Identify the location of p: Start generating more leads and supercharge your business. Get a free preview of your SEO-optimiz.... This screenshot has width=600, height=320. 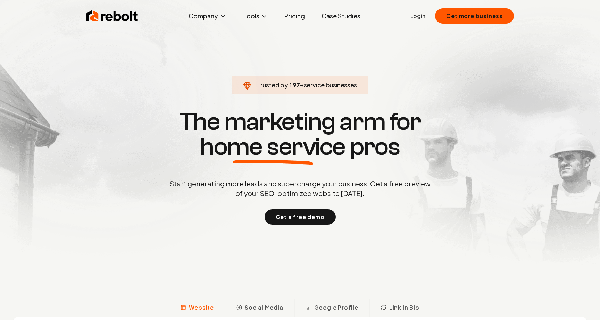
(300, 189).